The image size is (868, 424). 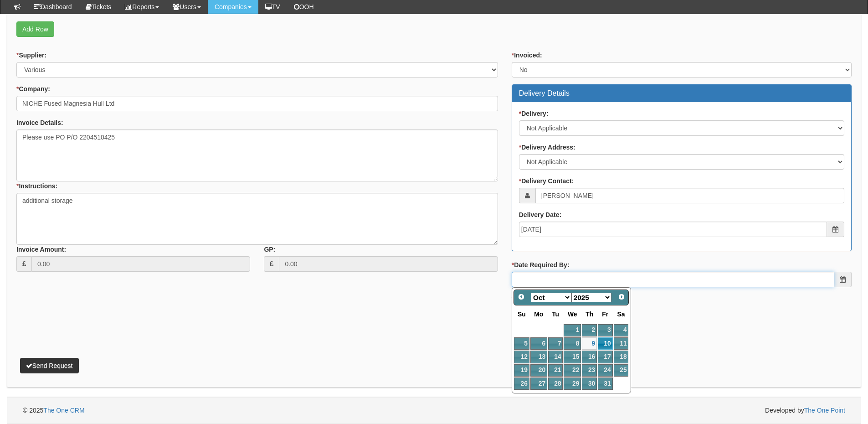 What do you see at coordinates (534, 114) in the screenshot?
I see `label: Delivery:` at bounding box center [534, 114].